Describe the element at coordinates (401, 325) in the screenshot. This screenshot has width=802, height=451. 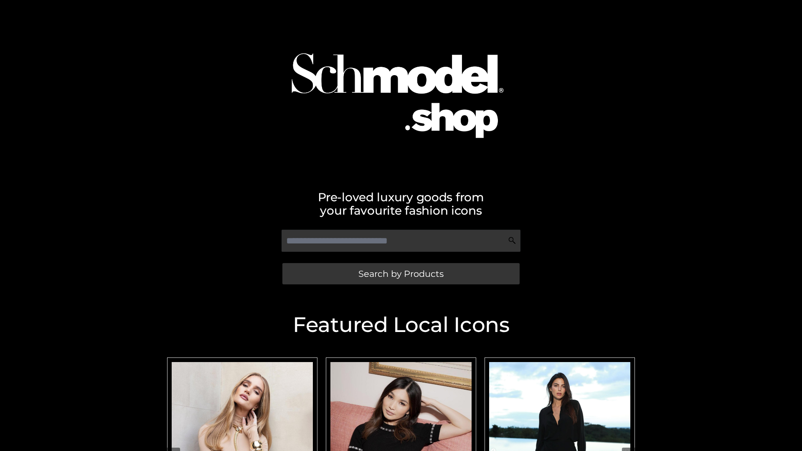
I see `h2: Featured Local Icons​` at that location.